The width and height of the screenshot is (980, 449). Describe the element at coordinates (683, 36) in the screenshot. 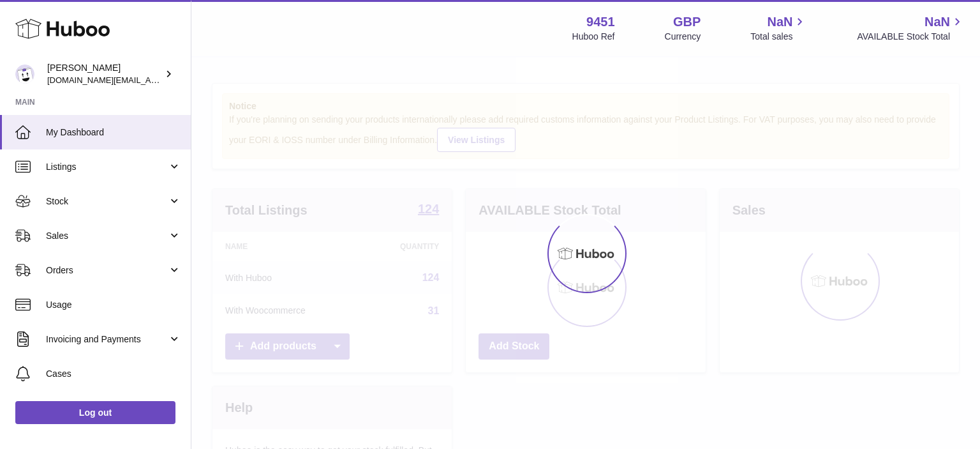

I see `div: Currency` at that location.